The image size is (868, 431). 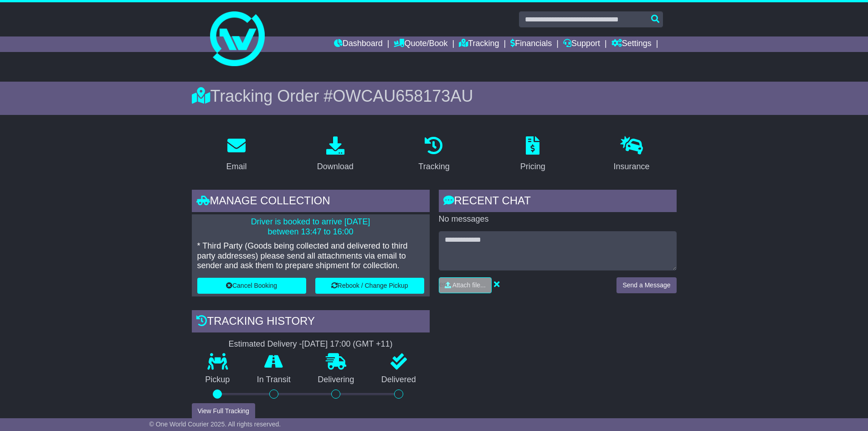 I want to click on div: Tracking, so click(x=434, y=166).